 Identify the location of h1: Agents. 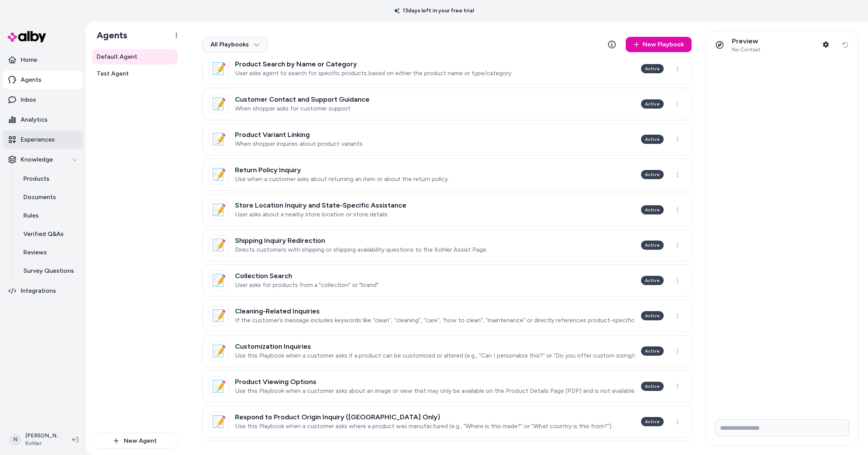
(109, 35).